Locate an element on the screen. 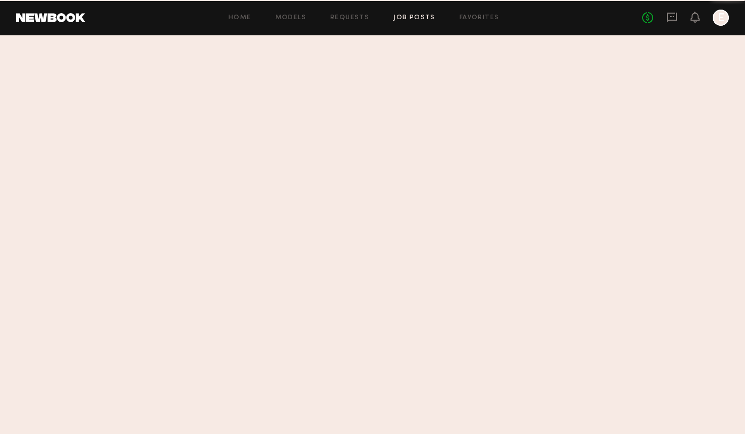 The width and height of the screenshot is (745, 434). a: Models is located at coordinates (290, 18).